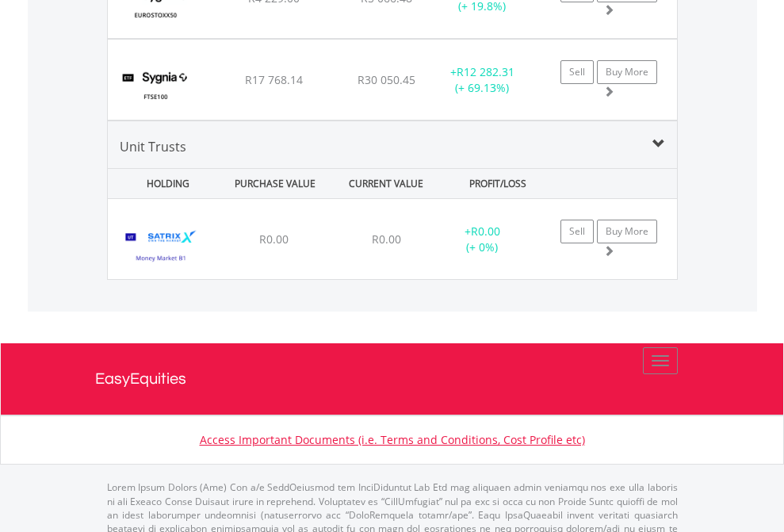 This screenshot has height=532, width=784. I want to click on div: PURCHASE VALUE, so click(275, 183).